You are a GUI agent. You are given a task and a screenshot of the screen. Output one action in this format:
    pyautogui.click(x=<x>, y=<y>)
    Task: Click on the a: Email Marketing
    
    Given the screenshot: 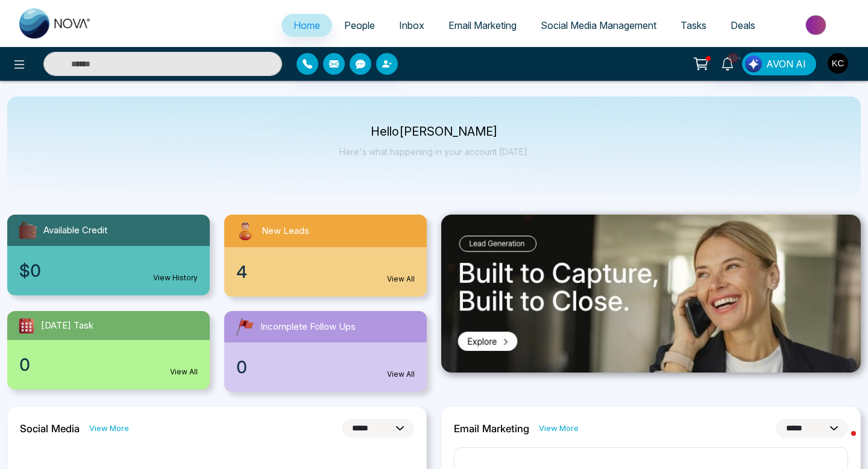 What is the action you would take?
    pyautogui.click(x=482, y=25)
    